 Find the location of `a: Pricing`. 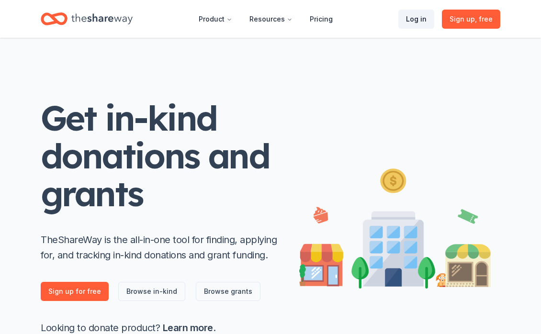

a: Pricing is located at coordinates (321, 19).